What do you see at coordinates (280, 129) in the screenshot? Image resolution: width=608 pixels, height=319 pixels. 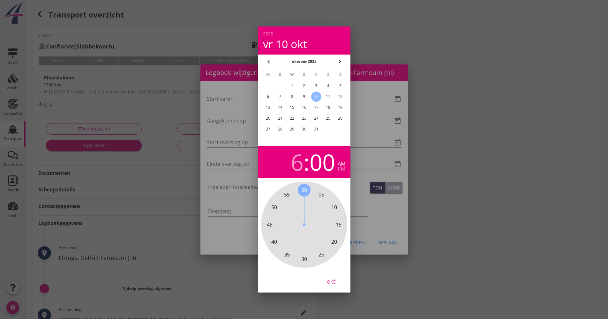 I see `div: 28` at bounding box center [280, 129].